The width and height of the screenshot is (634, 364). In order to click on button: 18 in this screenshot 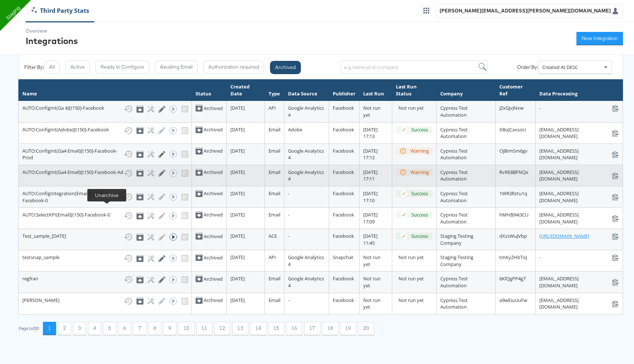, I will do `click(330, 329)`.